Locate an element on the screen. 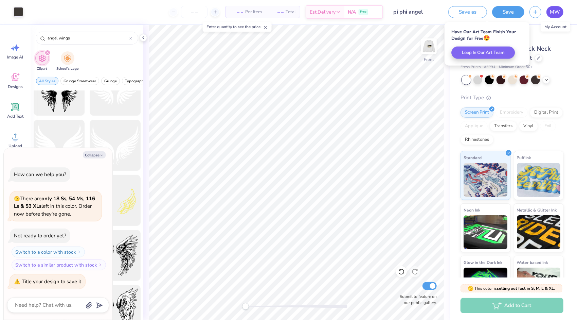 The height and width of the screenshot is (320, 577). input: Try "Stars" is located at coordinates (88, 38).